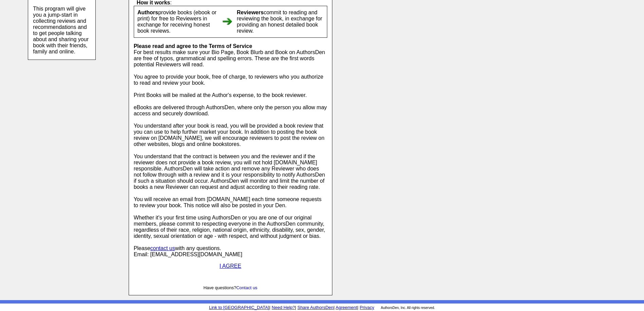  What do you see at coordinates (231, 265) in the screenshot?
I see `a: I AGREE` at bounding box center [231, 265].